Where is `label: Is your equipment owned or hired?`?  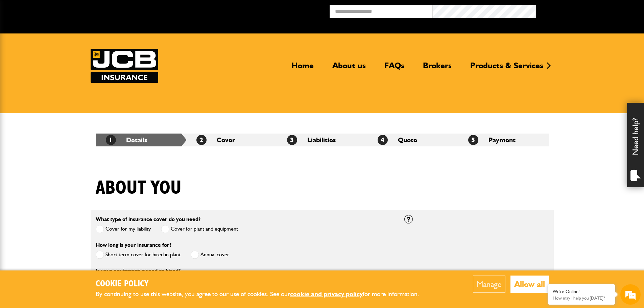 label: Is your equipment owned or hired? is located at coordinates (138, 271).